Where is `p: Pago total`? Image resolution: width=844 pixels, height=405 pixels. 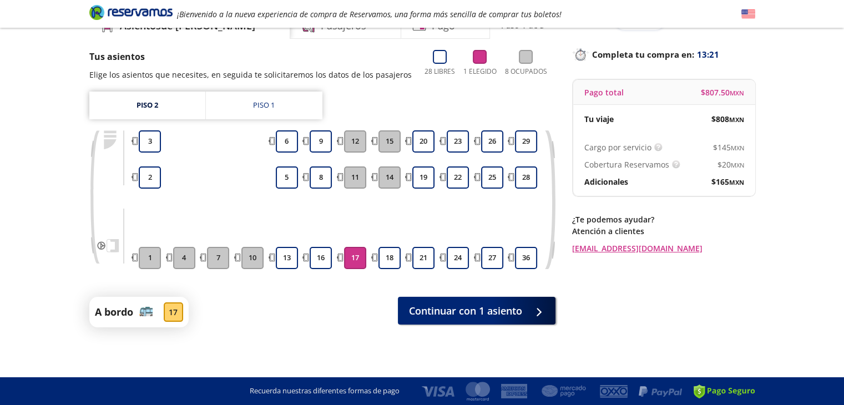
p: Pago total is located at coordinates (604, 92).